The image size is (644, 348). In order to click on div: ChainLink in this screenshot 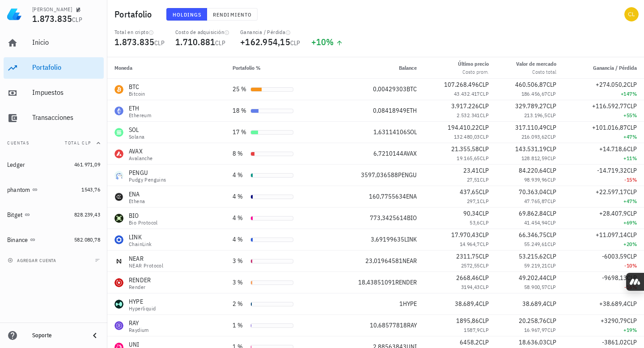, I will do `click(140, 244)`.